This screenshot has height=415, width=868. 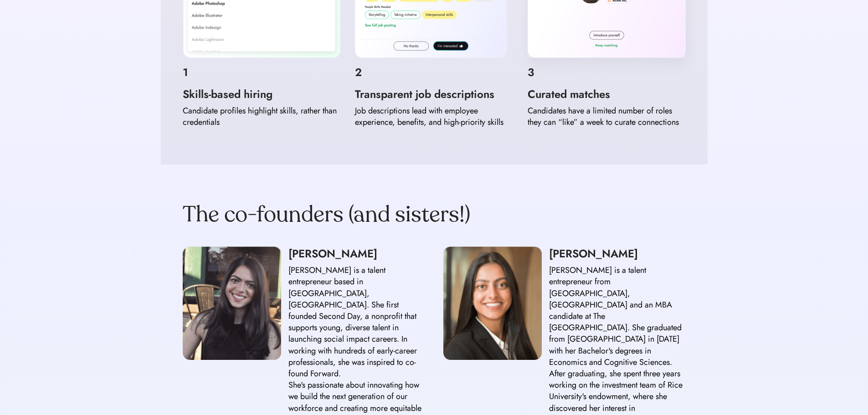 What do you see at coordinates (434, 72) in the screenshot?
I see `div: 2` at bounding box center [434, 72].